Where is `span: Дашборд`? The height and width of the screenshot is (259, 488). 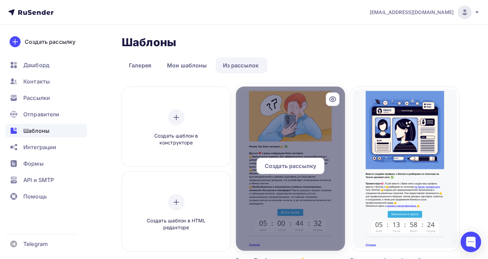
span: Дашборд is located at coordinates (36, 65).